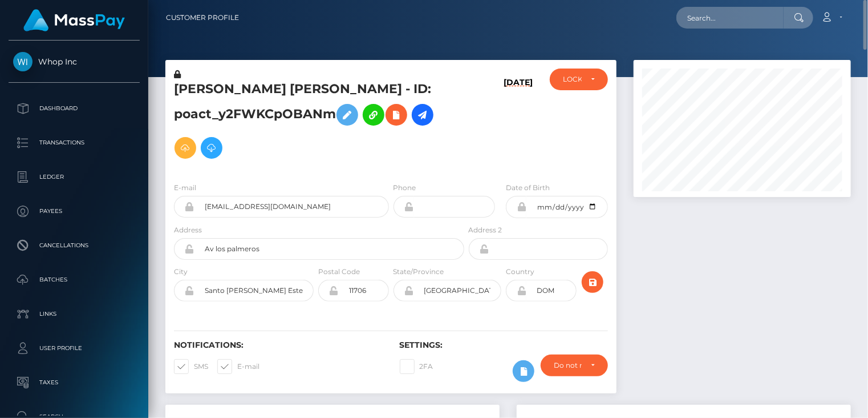 The image size is (868, 418). I want to click on a: Payees, so click(74, 212).